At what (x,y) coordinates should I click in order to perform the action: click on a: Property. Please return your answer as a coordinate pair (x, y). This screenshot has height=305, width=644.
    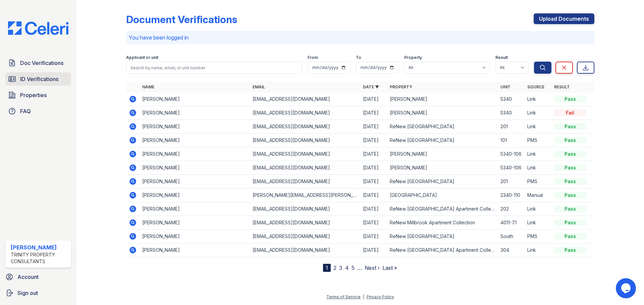
    Looking at the image, I should click on (400, 87).